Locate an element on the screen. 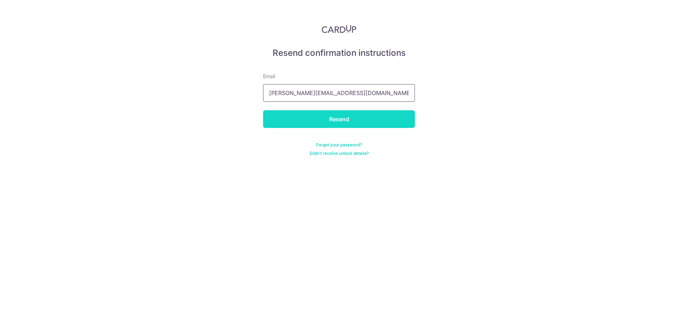  label: Email is located at coordinates (269, 76).